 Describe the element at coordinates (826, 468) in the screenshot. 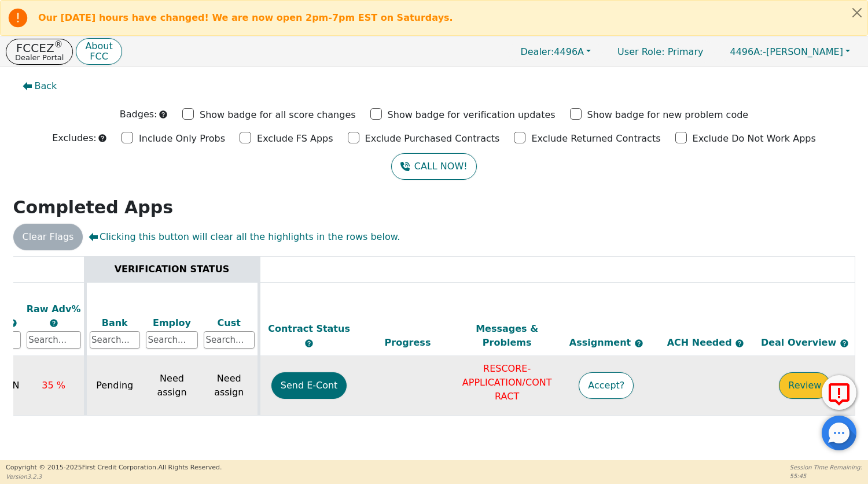

I see `p: Session Time Remaining:` at that location.